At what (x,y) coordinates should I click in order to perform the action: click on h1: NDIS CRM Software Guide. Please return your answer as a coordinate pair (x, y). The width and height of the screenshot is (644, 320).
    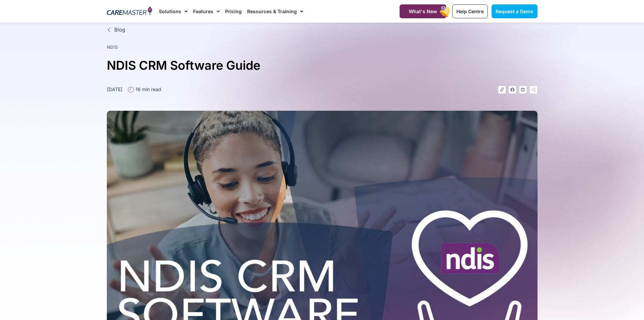
    Looking at the image, I should click on (322, 65).